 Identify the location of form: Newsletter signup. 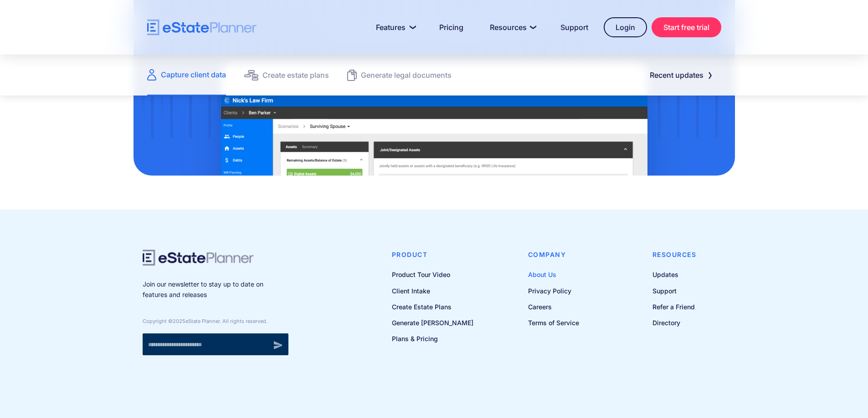
(216, 345).